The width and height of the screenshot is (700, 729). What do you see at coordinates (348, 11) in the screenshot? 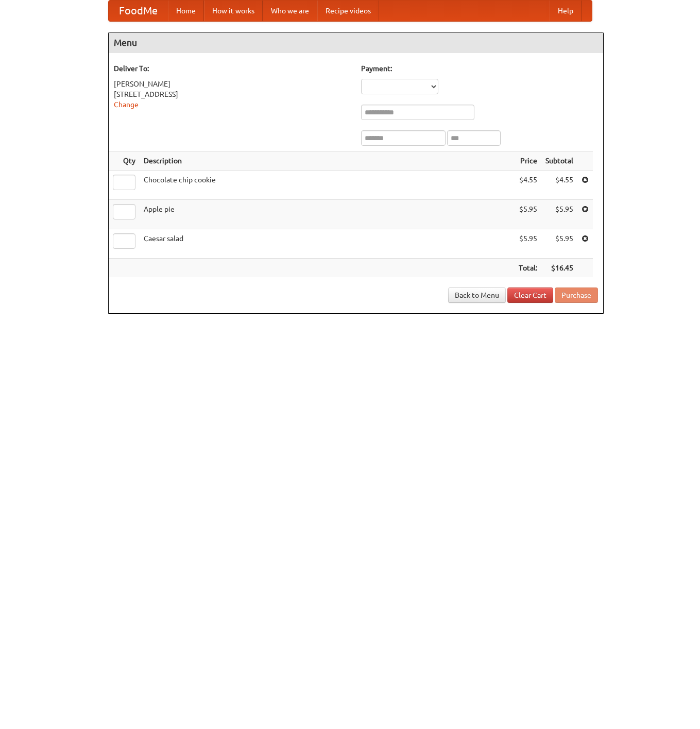
I see `a: Recipe videos` at bounding box center [348, 11].